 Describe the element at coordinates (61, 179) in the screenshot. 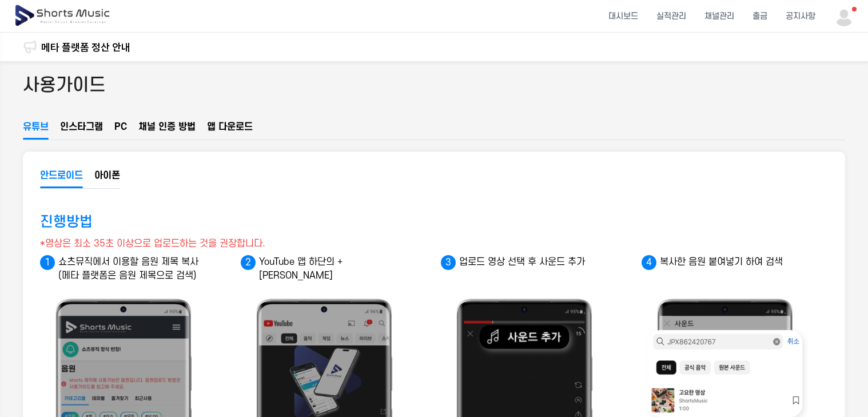

I see `button: 안드로이드` at that location.